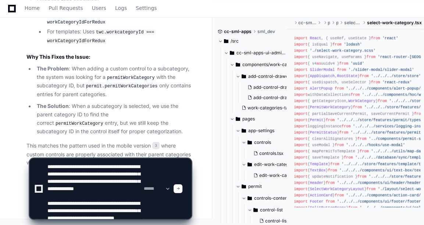  Describe the element at coordinates (99, 8) in the screenshot. I see `span: Users` at that location.